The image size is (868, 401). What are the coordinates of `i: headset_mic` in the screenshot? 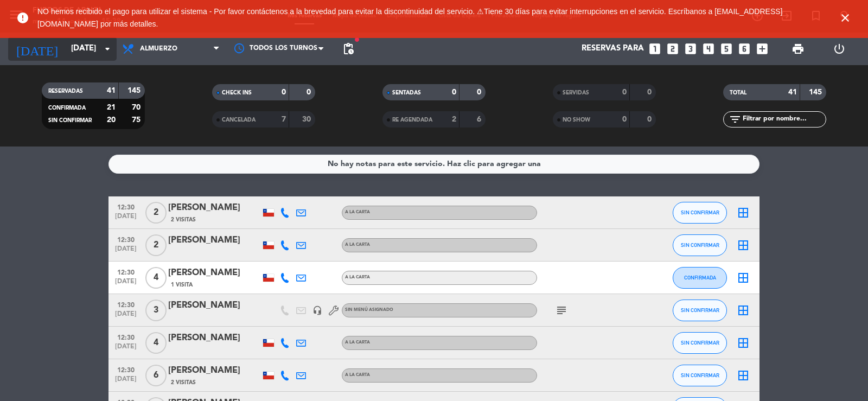 It's located at (317, 310).